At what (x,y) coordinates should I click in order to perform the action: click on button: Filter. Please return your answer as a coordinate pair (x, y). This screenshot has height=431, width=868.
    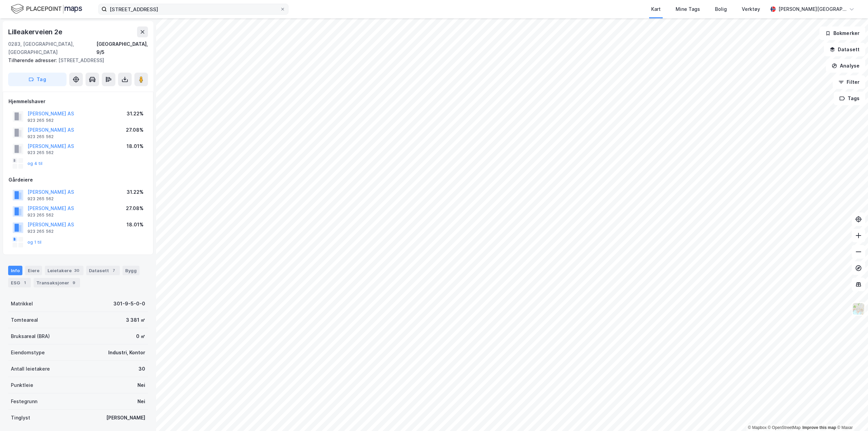
    Looking at the image, I should click on (849, 82).